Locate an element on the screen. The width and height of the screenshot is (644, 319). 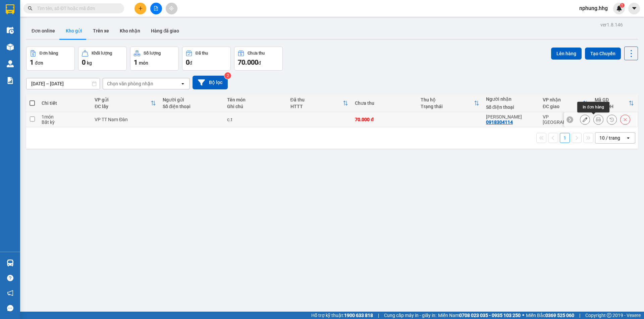
div: Chọn văn phòng nhận is located at coordinates (130, 84).